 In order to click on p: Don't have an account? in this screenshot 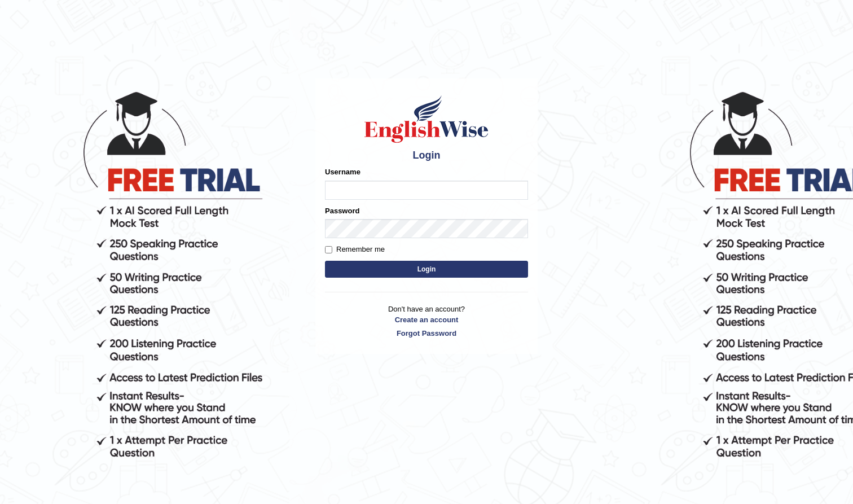, I will do `click(426, 321)`.